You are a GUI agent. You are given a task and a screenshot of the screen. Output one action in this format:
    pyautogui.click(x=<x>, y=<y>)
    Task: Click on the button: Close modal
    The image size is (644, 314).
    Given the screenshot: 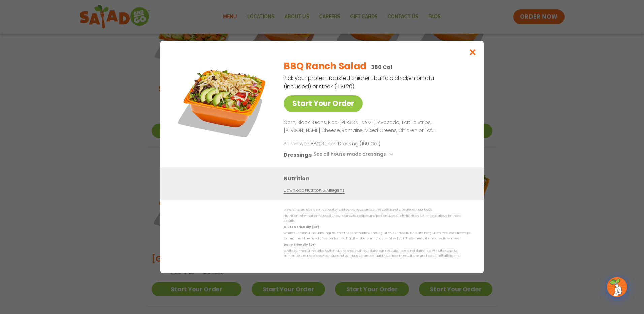 What is the action you would take?
    pyautogui.click(x=472, y=52)
    